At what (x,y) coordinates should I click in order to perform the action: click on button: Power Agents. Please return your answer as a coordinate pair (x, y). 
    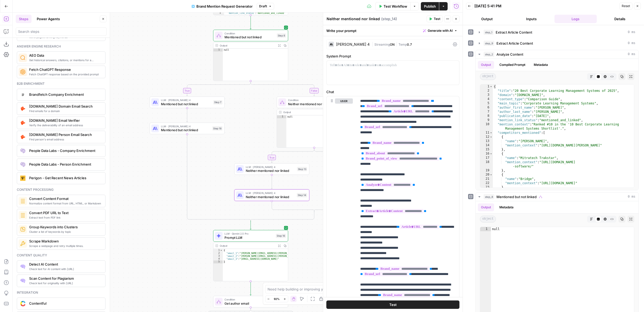
    Looking at the image, I should click on (49, 19).